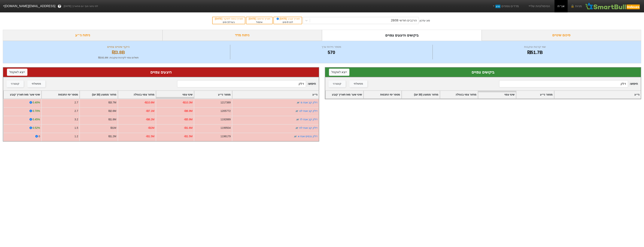  I want to click on div: תשלום צפוי לקרנות עוקבות : ₪192.8M, so click(118, 58).